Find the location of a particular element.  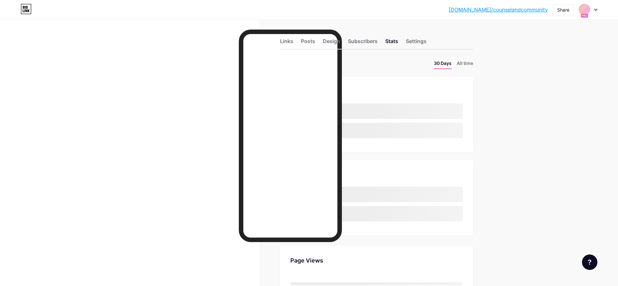

li: 30 Days is located at coordinates (442, 64).